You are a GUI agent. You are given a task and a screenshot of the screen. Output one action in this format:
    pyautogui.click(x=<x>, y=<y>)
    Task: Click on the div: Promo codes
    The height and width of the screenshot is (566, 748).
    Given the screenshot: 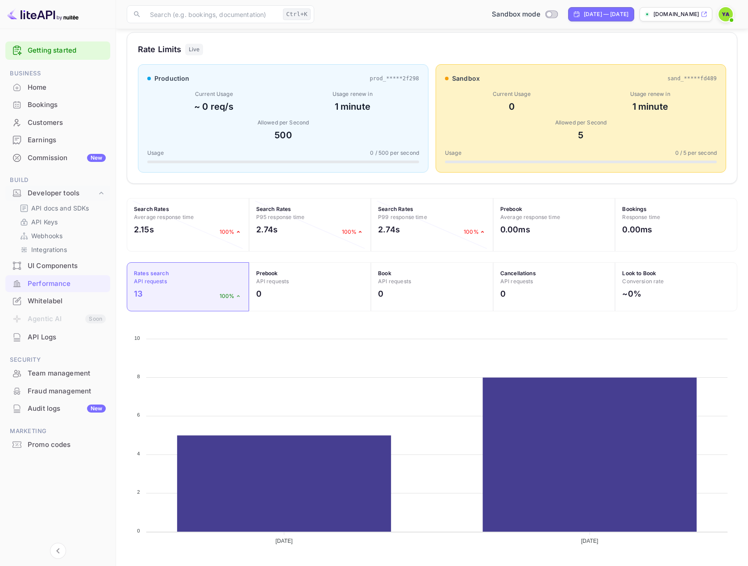 What is the action you would take?
    pyautogui.click(x=58, y=445)
    